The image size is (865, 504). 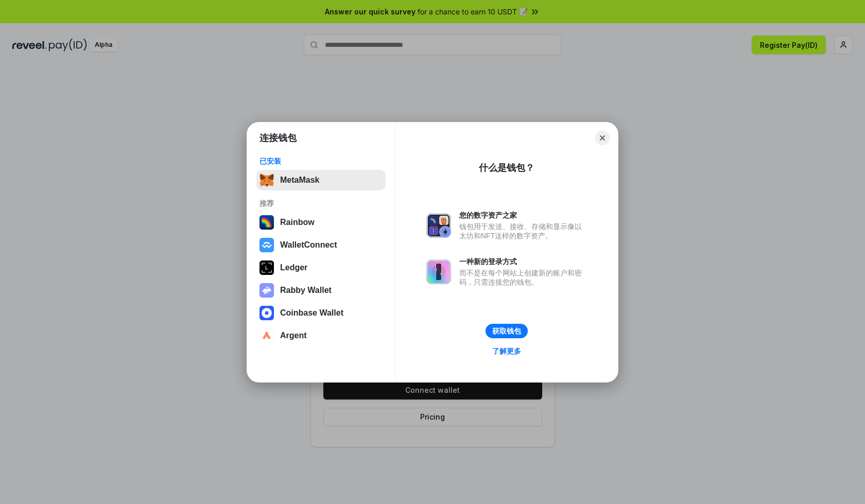 I want to click on button: WalletConnect, so click(x=321, y=245).